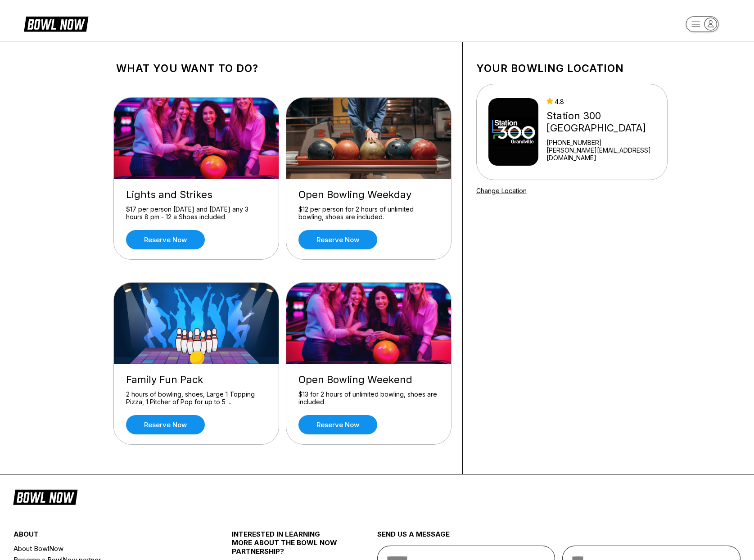  I want to click on h1: What you want to do?, so click(282, 68).